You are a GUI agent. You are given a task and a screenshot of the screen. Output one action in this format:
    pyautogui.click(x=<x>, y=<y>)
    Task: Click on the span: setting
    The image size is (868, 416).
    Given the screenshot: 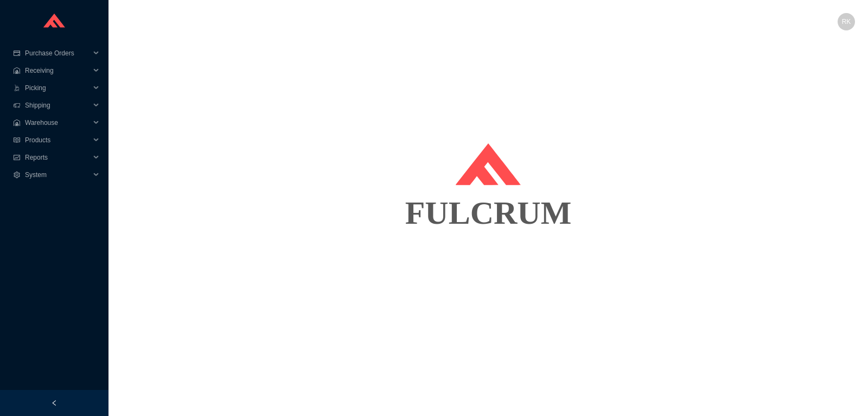 What is the action you would take?
    pyautogui.click(x=17, y=175)
    